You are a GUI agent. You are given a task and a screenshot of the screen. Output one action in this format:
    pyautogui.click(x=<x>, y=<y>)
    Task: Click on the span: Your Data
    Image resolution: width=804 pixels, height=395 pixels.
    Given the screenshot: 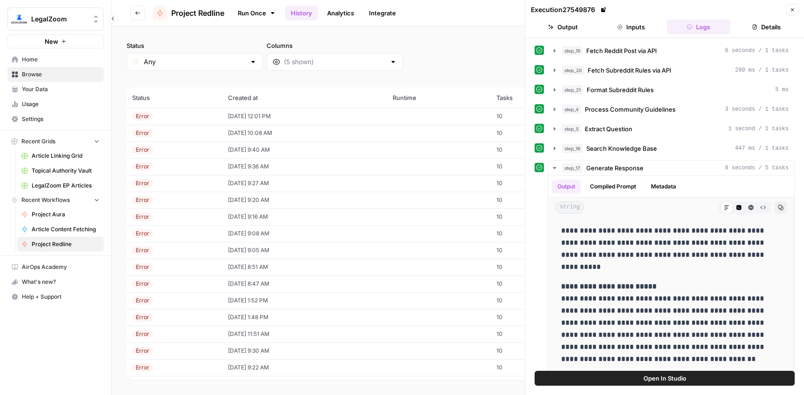 What is the action you would take?
    pyautogui.click(x=61, y=89)
    